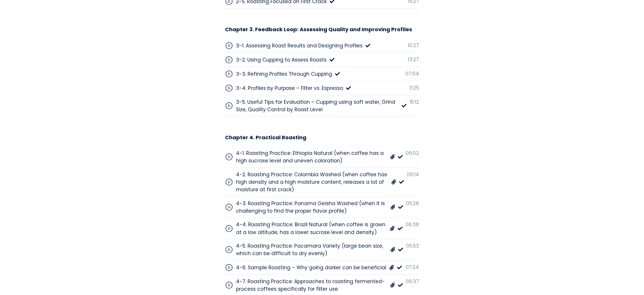 The image size is (644, 295). I want to click on div: 3-4. Profiles by Purpose – Filter vs. Espresso, so click(290, 88).